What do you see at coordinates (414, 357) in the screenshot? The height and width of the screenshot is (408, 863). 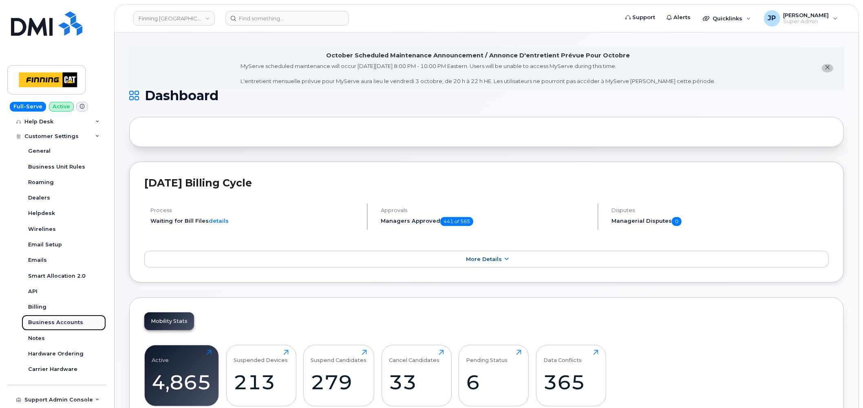 I see `div: Cancel Candidates` at bounding box center [414, 357].